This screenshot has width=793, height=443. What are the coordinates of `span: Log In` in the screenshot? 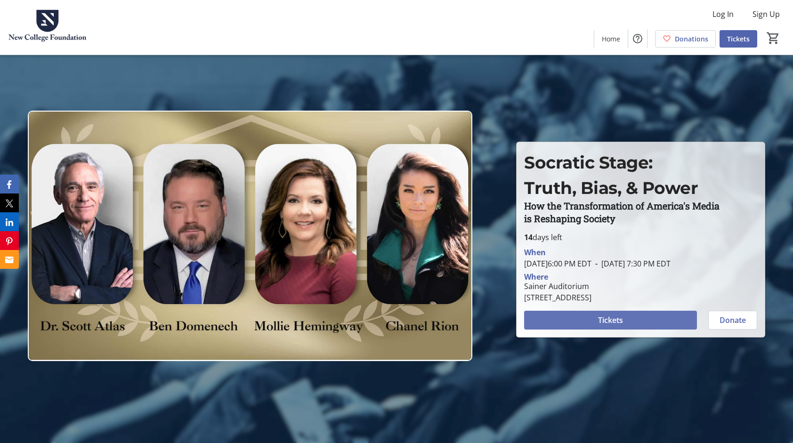 It's located at (723, 14).